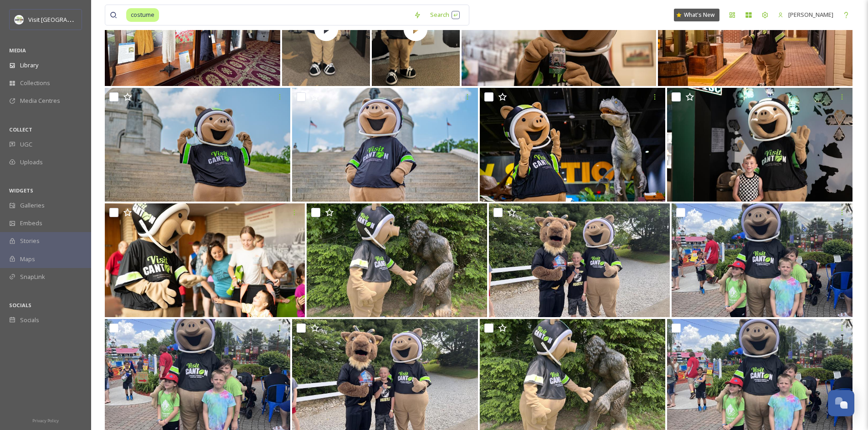  Describe the element at coordinates (697, 15) in the screenshot. I see `a: What's New` at that location.